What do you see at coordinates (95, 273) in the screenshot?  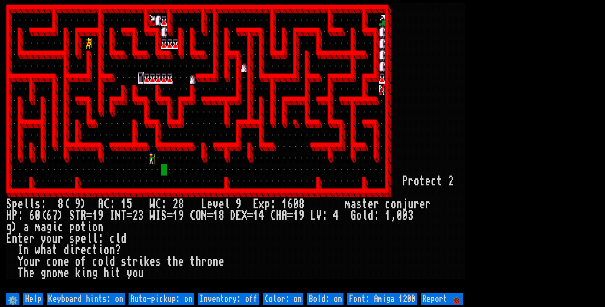 I see `div: g` at bounding box center [95, 273].